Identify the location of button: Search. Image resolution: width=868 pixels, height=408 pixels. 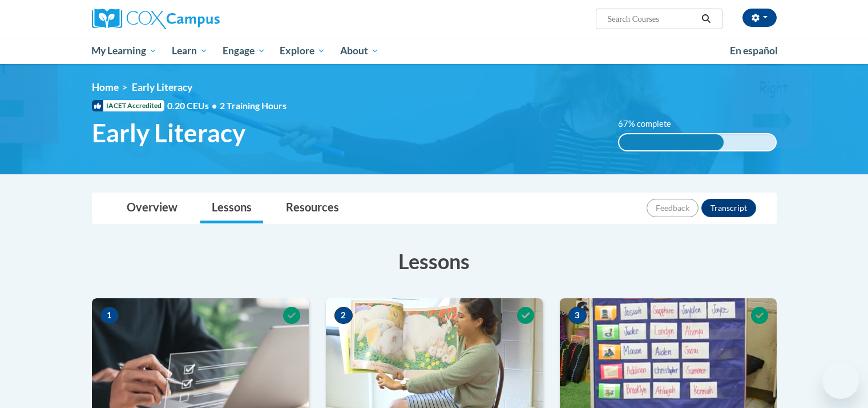
(706, 19).